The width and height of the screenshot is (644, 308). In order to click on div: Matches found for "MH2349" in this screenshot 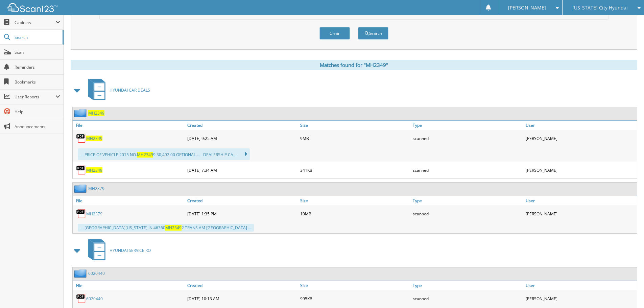, I will do `click(354, 65)`.